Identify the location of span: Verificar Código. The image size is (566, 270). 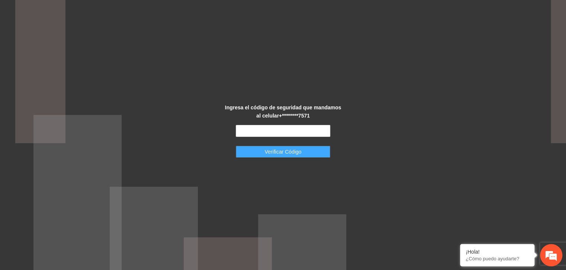
(283, 152).